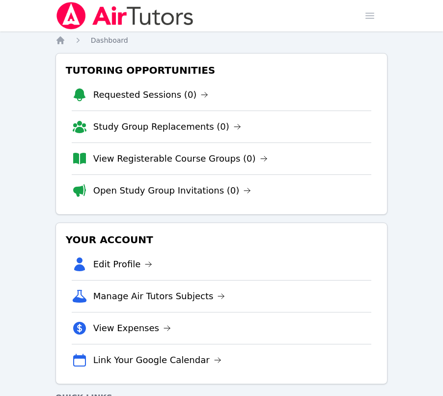 The height and width of the screenshot is (396, 443). Describe the element at coordinates (123, 264) in the screenshot. I see `a: Edit Profile` at that location.